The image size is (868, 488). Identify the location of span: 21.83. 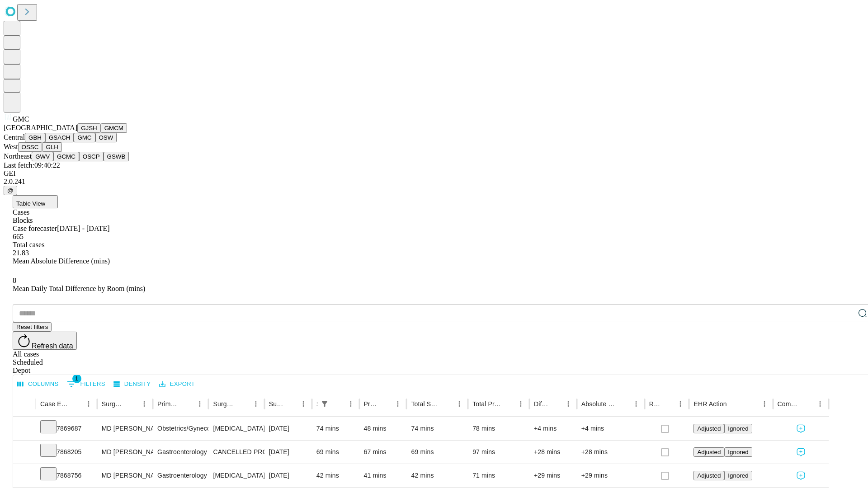
(21, 253).